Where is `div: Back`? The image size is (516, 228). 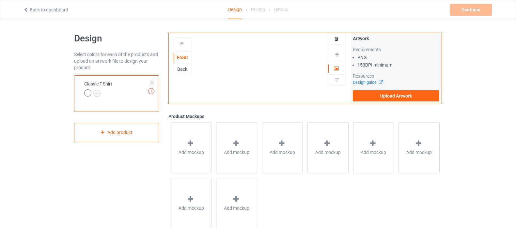
div: Back is located at coordinates (183, 69).